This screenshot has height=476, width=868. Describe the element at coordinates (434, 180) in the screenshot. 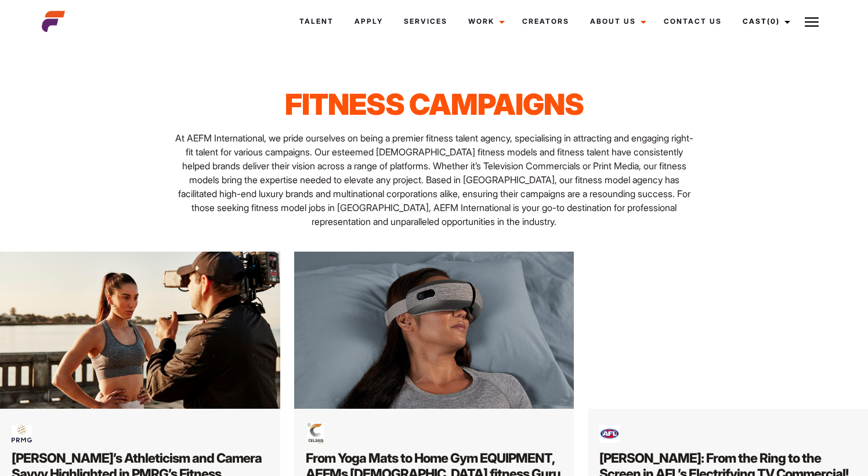

I see `p: At AEFM International, we pride ourselves on being a premier fitness talent agency, specialising ...` at that location.